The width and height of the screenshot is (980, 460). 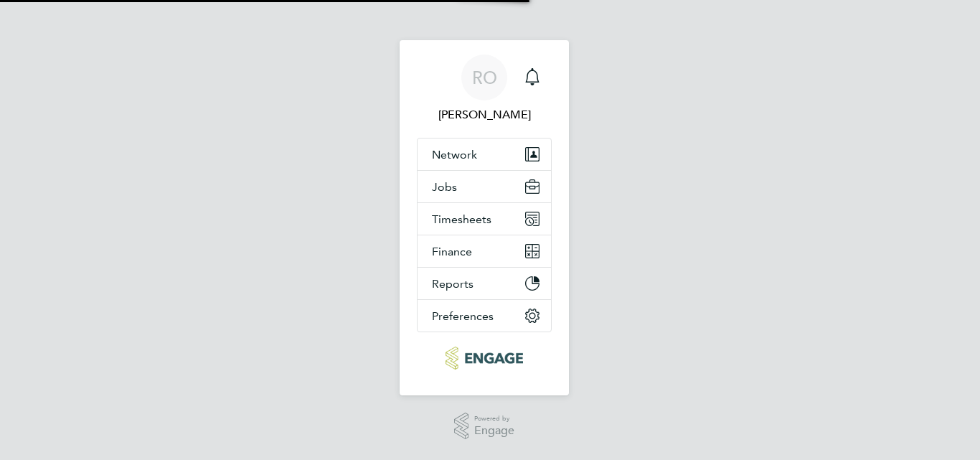 What do you see at coordinates (494, 418) in the screenshot?
I see `span: Powered by` at bounding box center [494, 418].